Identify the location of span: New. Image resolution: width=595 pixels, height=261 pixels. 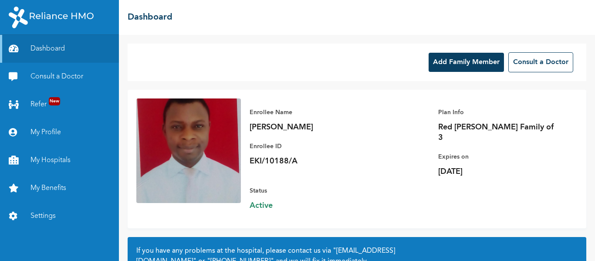
(54, 101).